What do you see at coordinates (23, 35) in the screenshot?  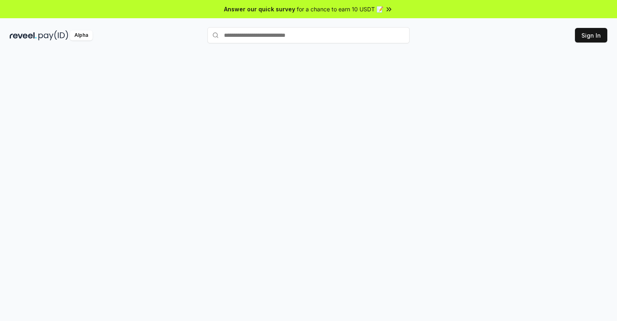 I see `img: reveel_dark` at bounding box center [23, 35].